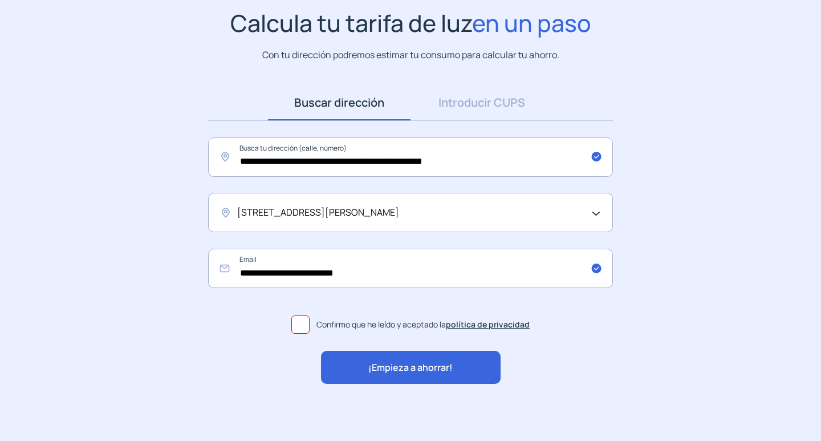 The image size is (821, 441). Describe the element at coordinates (488, 324) in the screenshot. I see `a: política de privacidad` at that location.